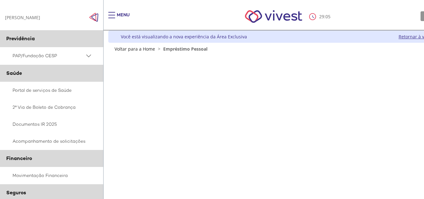 Image resolution: width=424 pixels, height=199 pixels. What do you see at coordinates (274, 16) in the screenshot?
I see `img: Vivest` at bounding box center [274, 16].